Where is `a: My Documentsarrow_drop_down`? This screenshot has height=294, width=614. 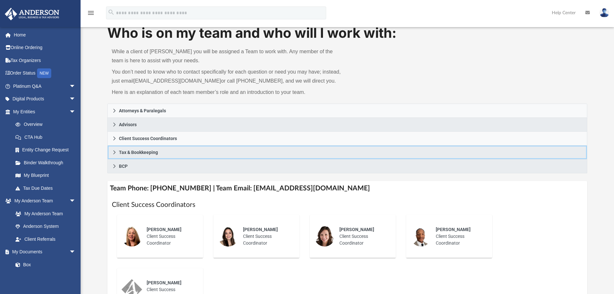
a: My Documentsarrow_drop_down is located at coordinates (43, 252).